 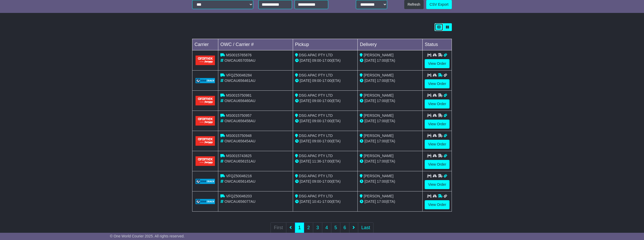 I want to click on span: VFQZ50046284, so click(x=239, y=75).